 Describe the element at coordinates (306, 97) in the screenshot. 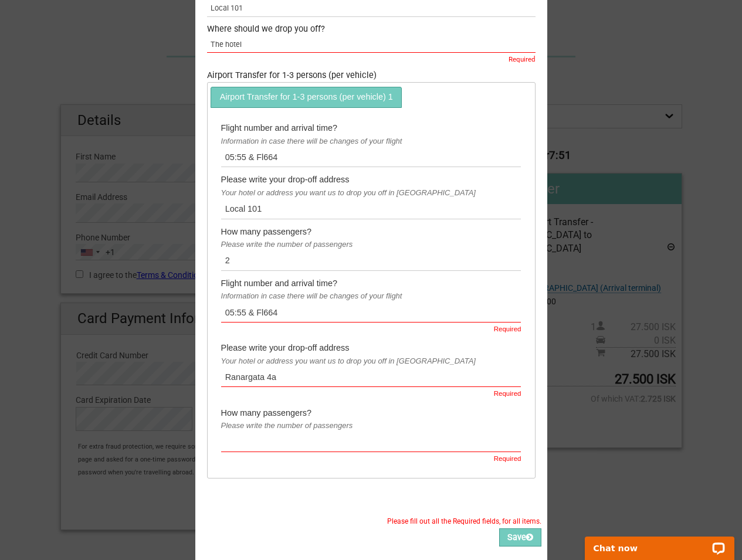

I see `a: Airport Transfer for 1-3 persons (per vehicle) 1` at that location.